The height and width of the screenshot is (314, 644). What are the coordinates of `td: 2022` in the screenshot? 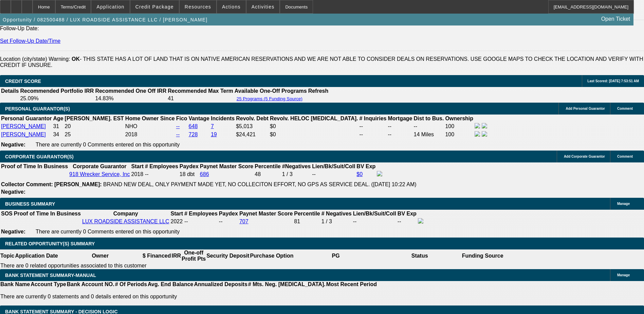 It's located at (177, 222).